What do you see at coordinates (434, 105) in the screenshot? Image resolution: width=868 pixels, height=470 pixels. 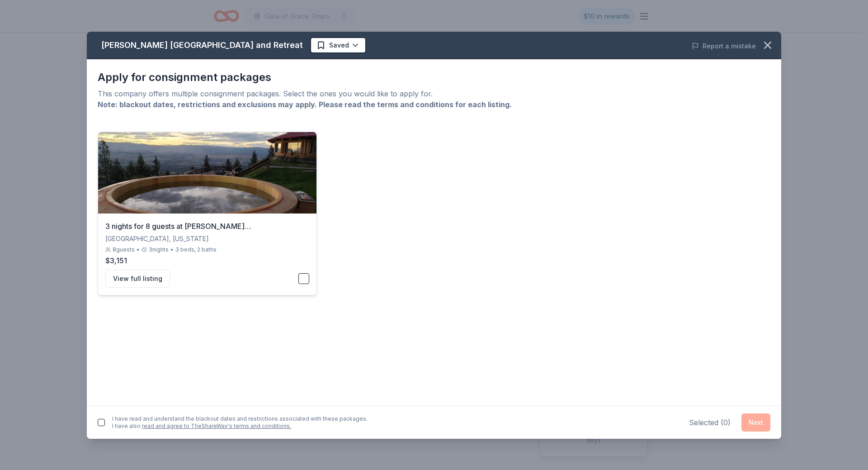 I see `div: Note: blackout dates, restrictions and exclusions may apply. Please read the terms and conditions...` at bounding box center [434, 105].